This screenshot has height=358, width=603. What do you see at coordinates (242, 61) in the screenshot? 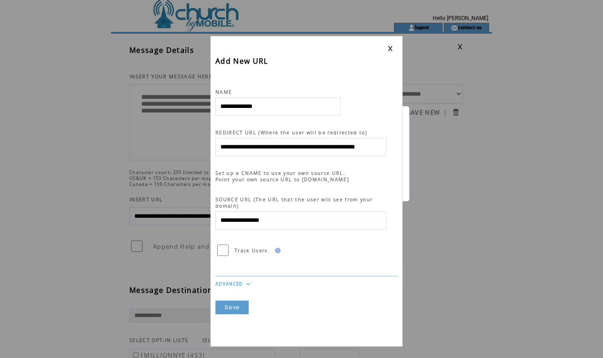
I see `span: Add New URL` at bounding box center [242, 61].